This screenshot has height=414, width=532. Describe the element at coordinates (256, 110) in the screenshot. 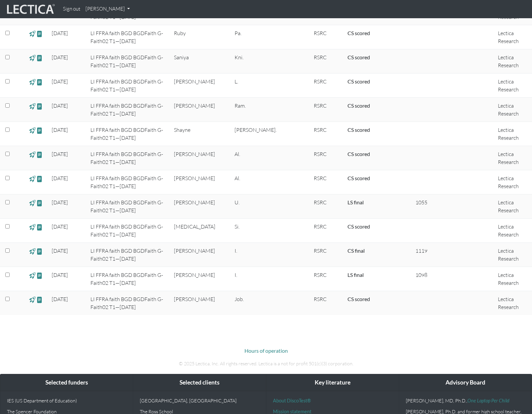

I see `td: Ram.` at that location.